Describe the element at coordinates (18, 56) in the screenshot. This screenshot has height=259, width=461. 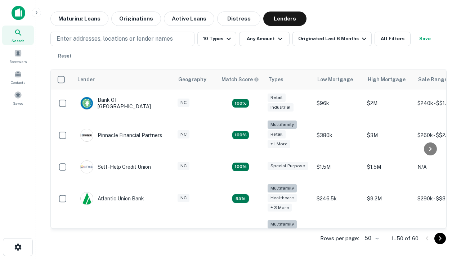
I see `a: Borrowers` at that location.